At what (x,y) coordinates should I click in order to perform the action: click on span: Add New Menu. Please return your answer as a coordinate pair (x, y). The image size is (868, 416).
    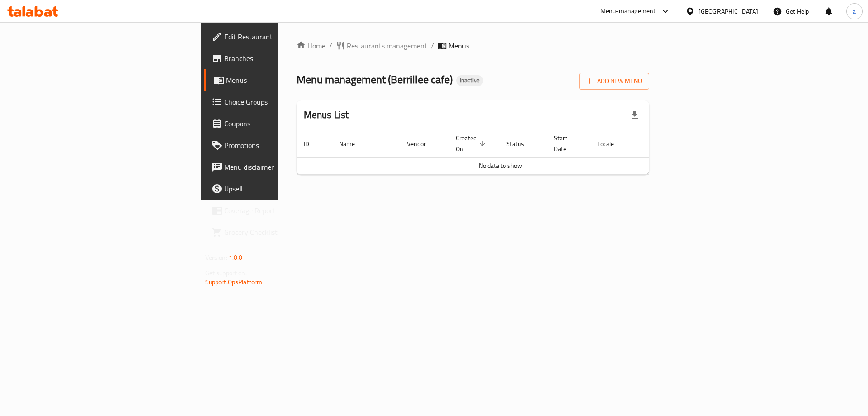
    Looking at the image, I should click on (613, 81).